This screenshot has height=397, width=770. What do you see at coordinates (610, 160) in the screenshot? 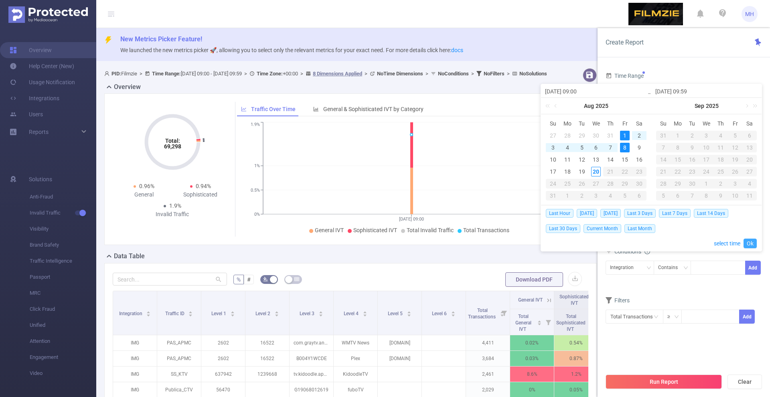
I see `td: August 14, 2025` at bounding box center [610, 160].